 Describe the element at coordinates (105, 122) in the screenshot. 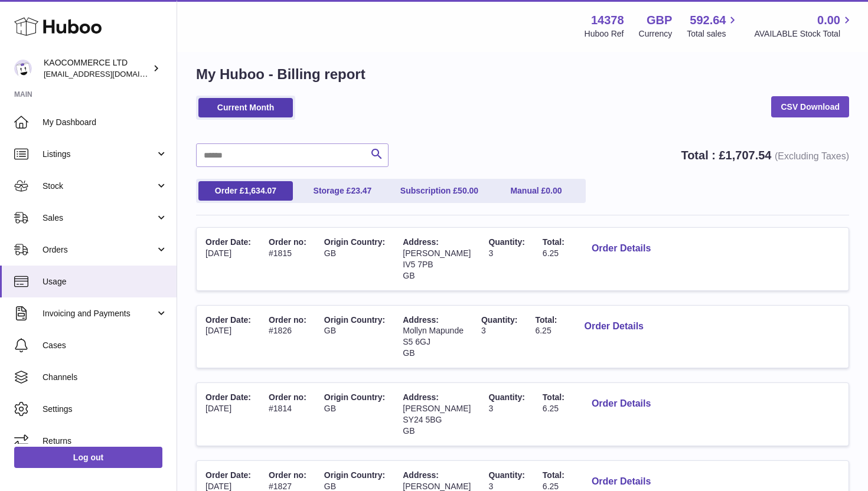

I see `span: My Dashboard` at that location.